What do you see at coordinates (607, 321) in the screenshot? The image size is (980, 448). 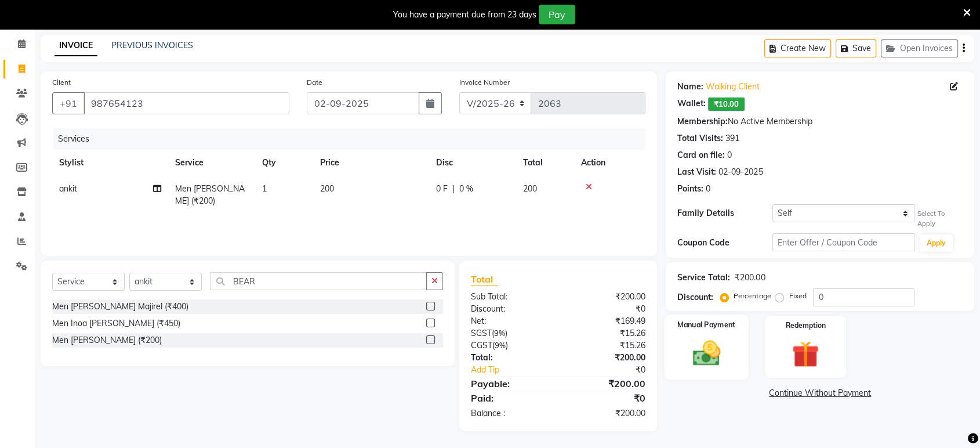 I see `div: ₹169.49` at bounding box center [607, 321].